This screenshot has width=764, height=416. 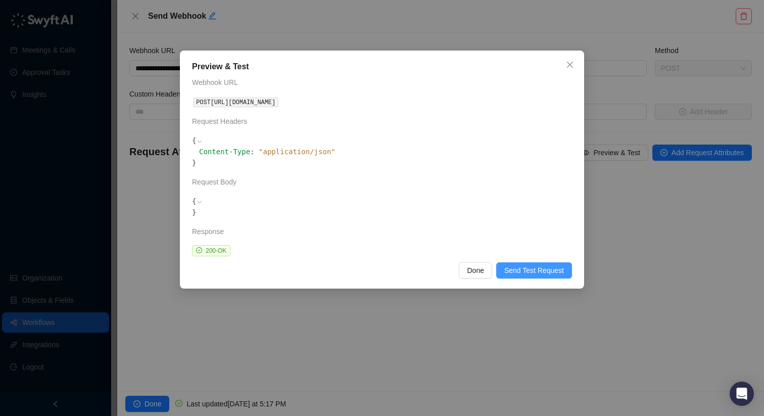 What do you see at coordinates (570, 65) in the screenshot?
I see `button: Close` at bounding box center [570, 65].